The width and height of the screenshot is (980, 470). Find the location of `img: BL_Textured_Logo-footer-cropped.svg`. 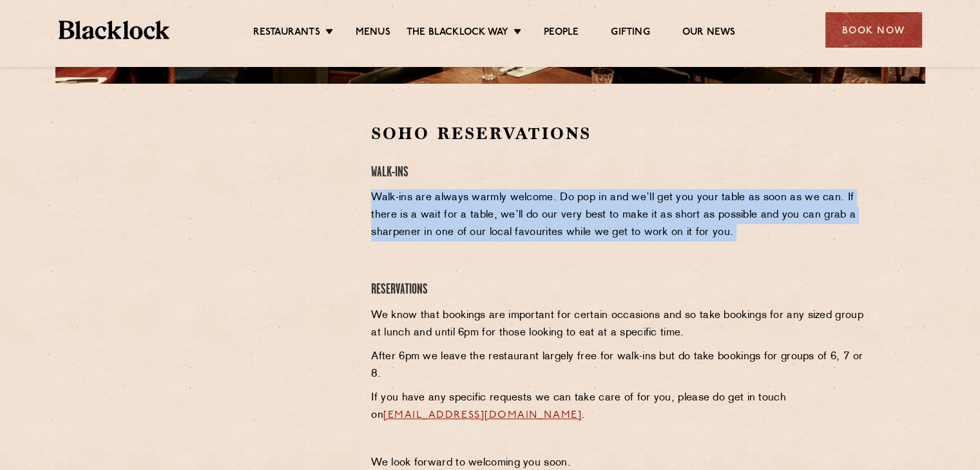

img: BL_Textured_Logo-footer-cropped.svg is located at coordinates (114, 30).